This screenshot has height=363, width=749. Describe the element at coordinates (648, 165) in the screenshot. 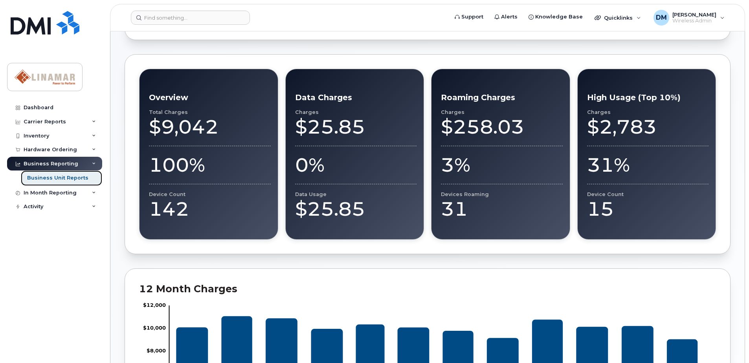

I see `div: 31%` at that location.